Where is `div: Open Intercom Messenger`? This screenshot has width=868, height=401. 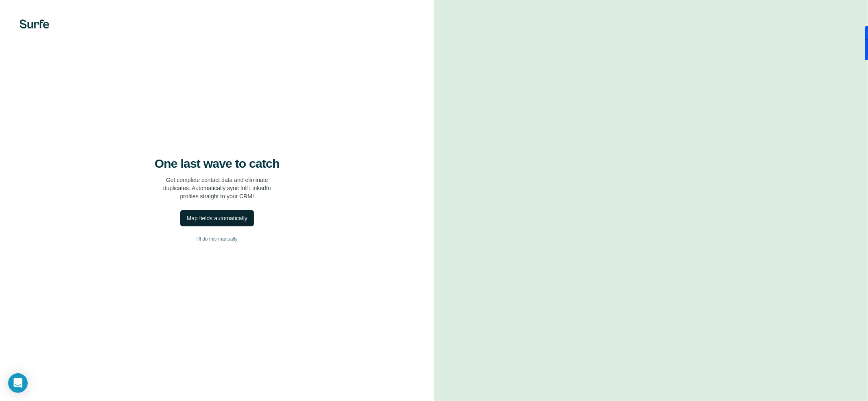 div: Open Intercom Messenger is located at coordinates (18, 383).